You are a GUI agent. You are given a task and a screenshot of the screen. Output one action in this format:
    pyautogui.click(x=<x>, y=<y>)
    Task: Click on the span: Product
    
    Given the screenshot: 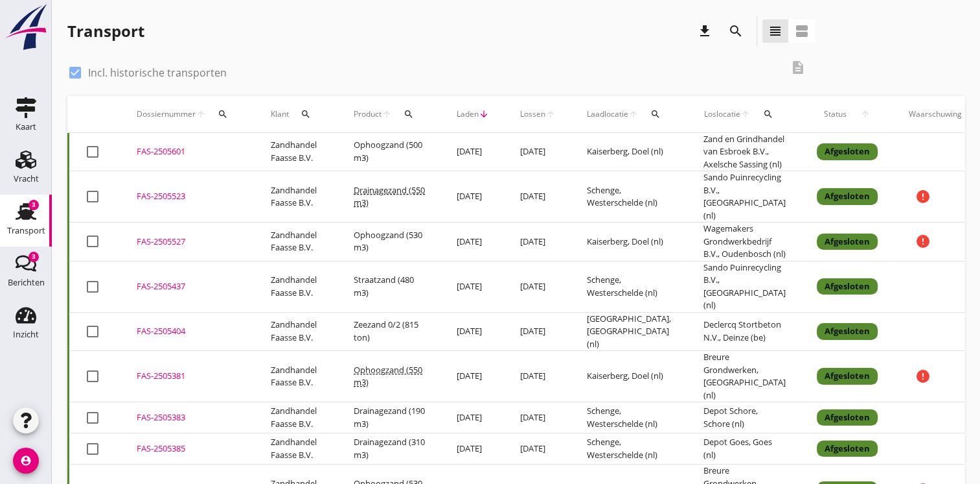 What is the action you would take?
    pyautogui.click(x=367, y=114)
    